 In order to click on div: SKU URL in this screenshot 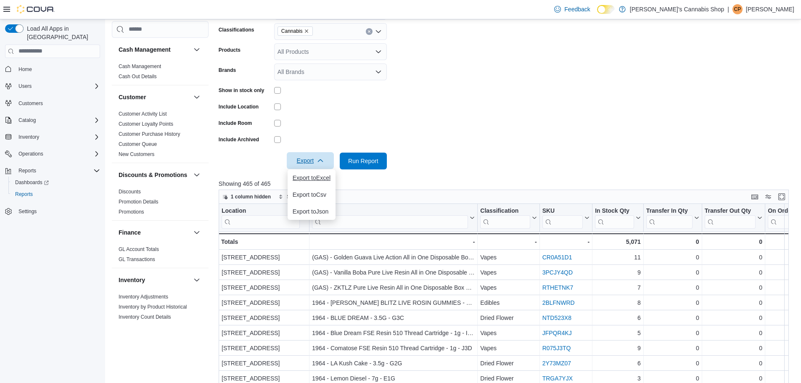, I will do `click(563, 217)`.